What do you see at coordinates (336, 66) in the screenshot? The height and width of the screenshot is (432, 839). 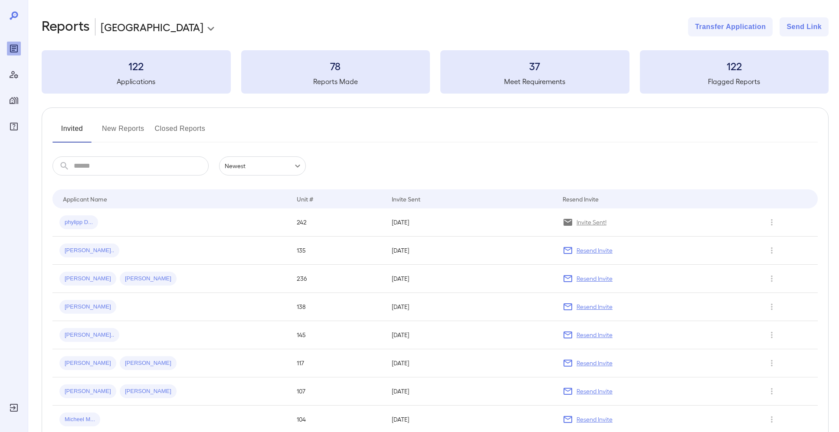 I see `h3: 78` at bounding box center [336, 66].